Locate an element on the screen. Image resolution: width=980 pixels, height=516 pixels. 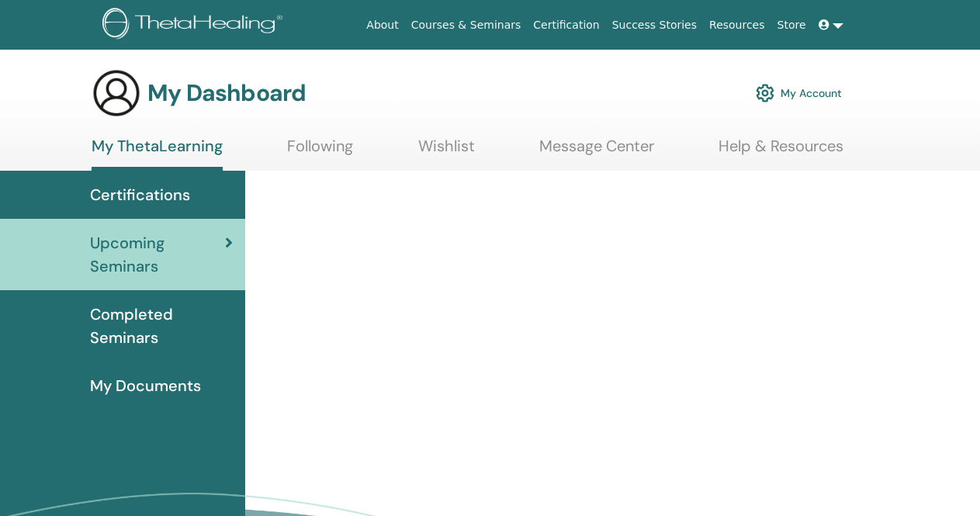
a: Store is located at coordinates (792, 25).